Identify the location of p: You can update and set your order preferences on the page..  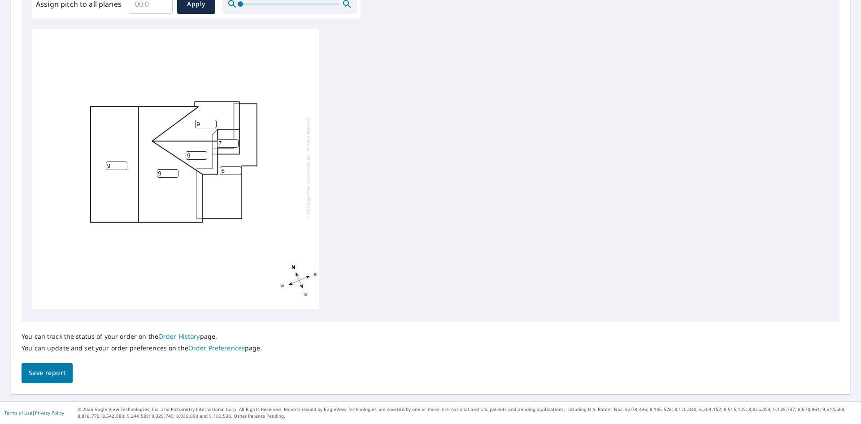
(142, 348).